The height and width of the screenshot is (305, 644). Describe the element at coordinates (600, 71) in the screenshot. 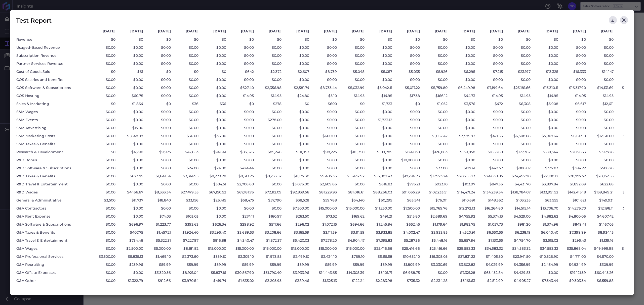

I see `div: $14,147` at that location.